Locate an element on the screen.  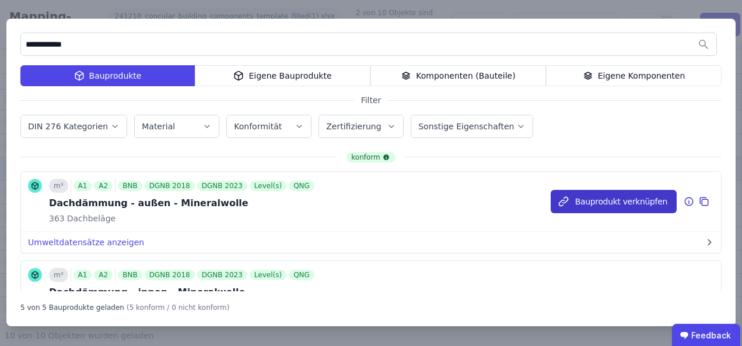
div: konform is located at coordinates (370, 157).